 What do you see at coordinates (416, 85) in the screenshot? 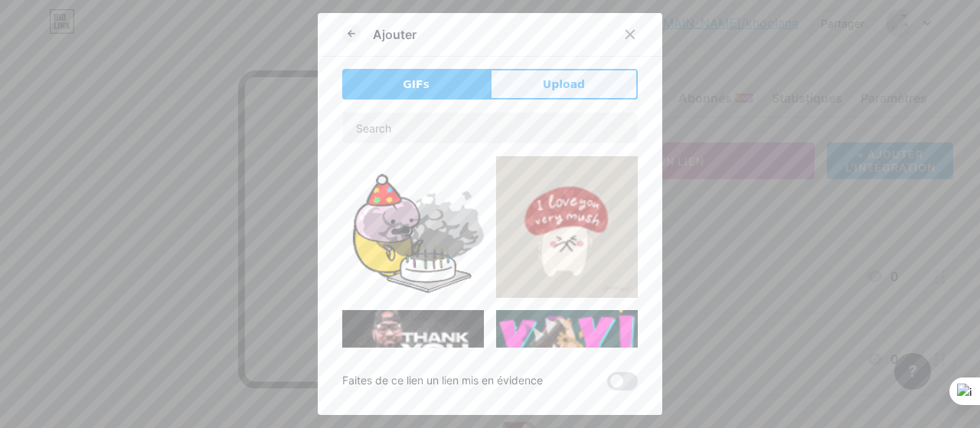
I see `span: GIFs` at bounding box center [416, 85].